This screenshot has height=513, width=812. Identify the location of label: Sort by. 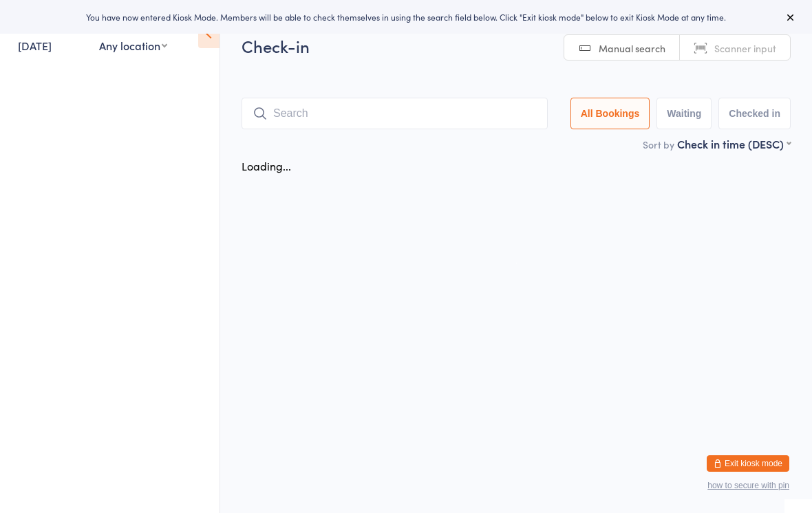
(659, 145).